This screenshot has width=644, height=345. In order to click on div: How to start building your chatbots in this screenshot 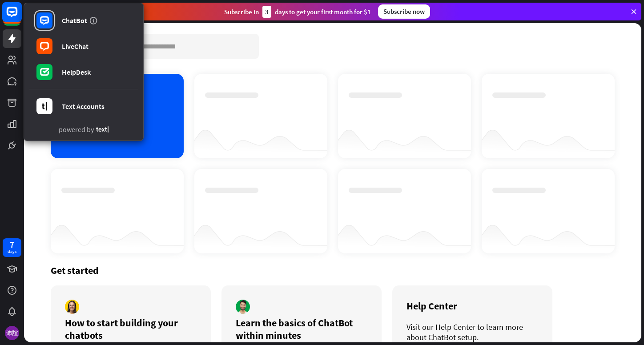, I will do `click(131, 329)`.